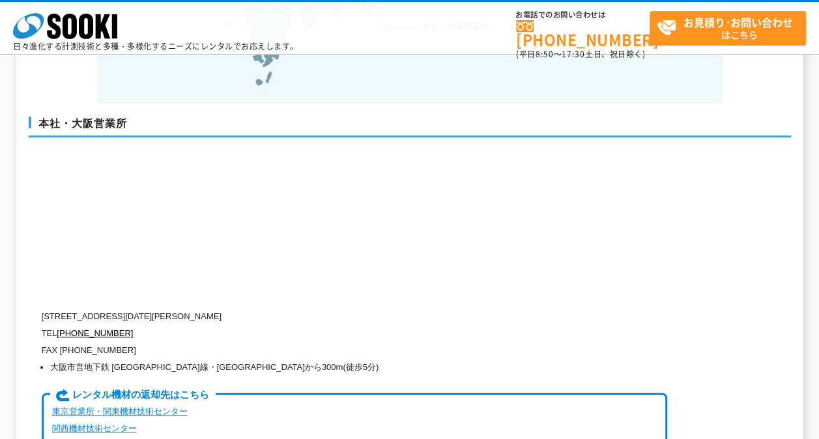 The image size is (819, 439). Describe the element at coordinates (354, 334) in the screenshot. I see `p: TEL` at that location.